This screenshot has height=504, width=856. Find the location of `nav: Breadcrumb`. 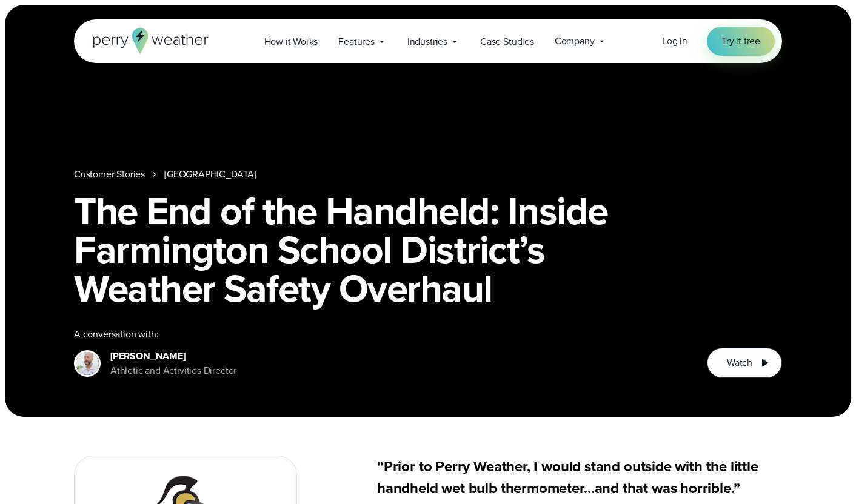

nav: Breadcrumb is located at coordinates (428, 175).